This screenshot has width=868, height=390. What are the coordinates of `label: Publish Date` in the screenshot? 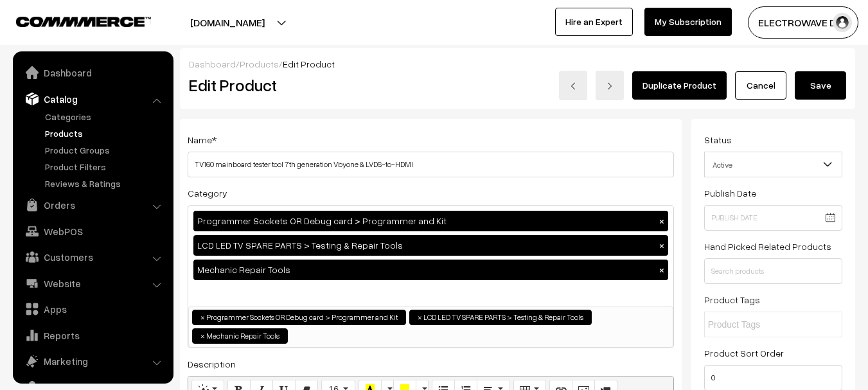 It's located at (730, 193).